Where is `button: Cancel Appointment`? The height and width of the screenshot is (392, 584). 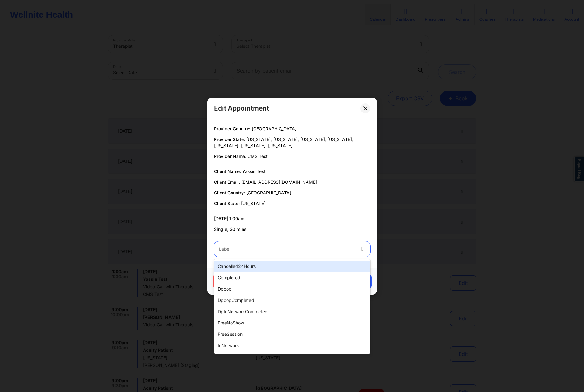 button: Cancel Appointment is located at coordinates (245, 281).